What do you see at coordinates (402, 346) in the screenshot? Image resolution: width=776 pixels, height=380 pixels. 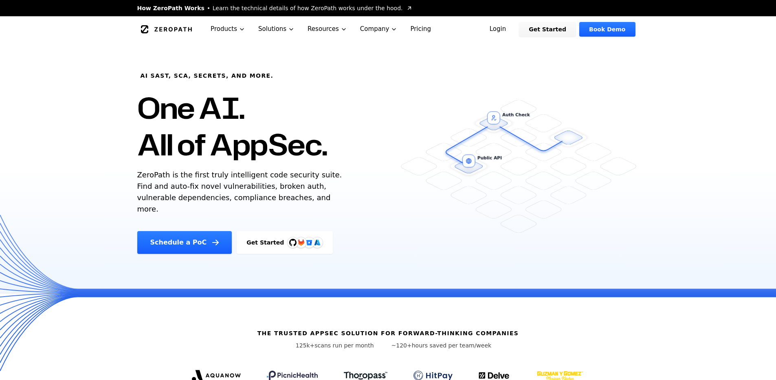 I see `span: ~120+` at bounding box center [402, 346].